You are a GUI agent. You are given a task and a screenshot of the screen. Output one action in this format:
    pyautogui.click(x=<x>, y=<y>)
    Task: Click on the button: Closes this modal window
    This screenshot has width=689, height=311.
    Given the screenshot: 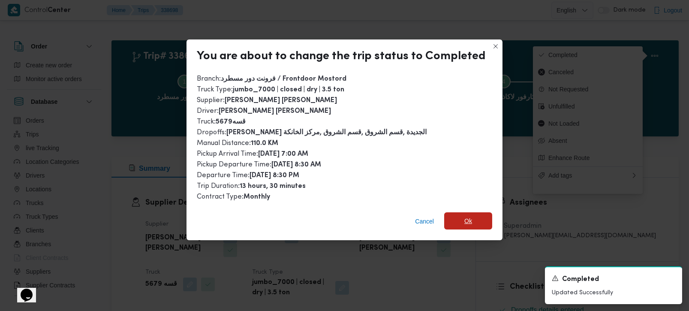 What is the action you would take?
    pyautogui.click(x=496, y=46)
    